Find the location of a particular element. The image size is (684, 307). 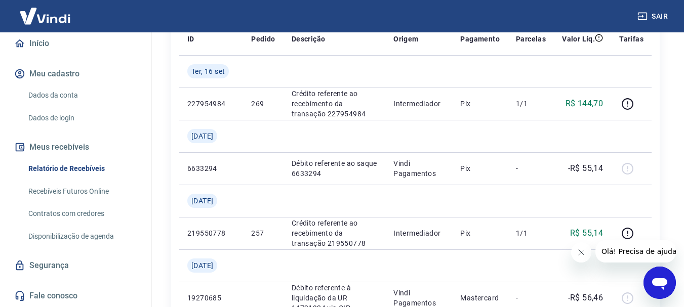

button: Meu cadastro is located at coordinates (75, 74).